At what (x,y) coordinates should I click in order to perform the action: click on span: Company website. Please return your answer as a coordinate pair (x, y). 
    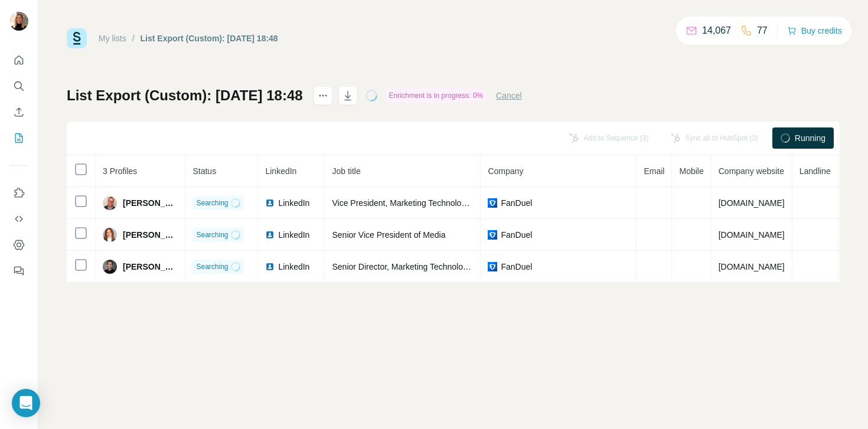
    Looking at the image, I should click on (751, 171).